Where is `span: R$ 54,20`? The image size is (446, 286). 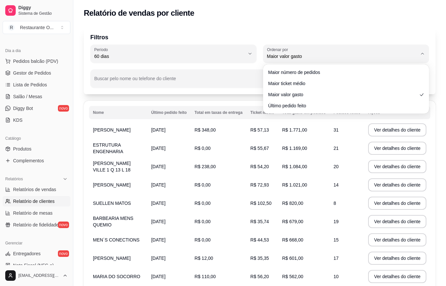 span: R$ 54,20 is located at coordinates (259, 167).